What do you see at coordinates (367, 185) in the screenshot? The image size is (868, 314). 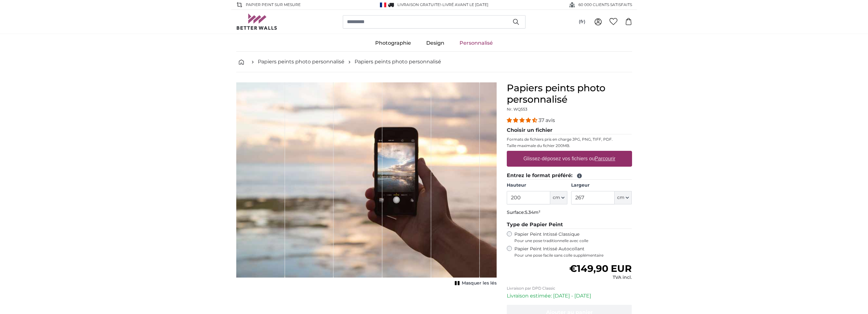 I see `div: 1 of 1` at bounding box center [367, 185].